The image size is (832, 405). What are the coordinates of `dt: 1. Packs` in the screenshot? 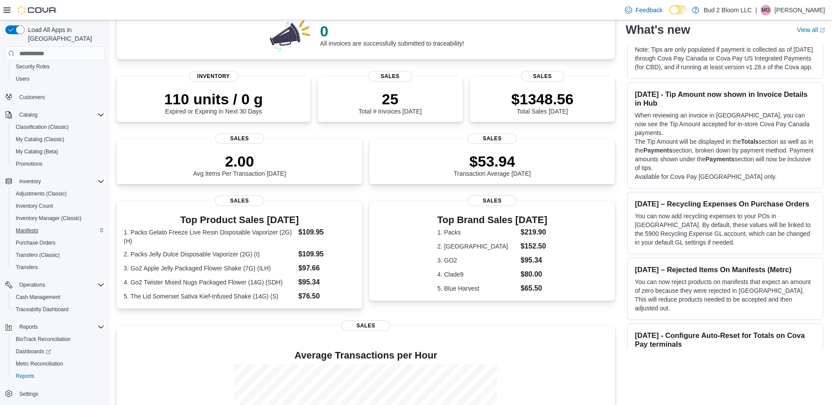 It's located at (477, 233).